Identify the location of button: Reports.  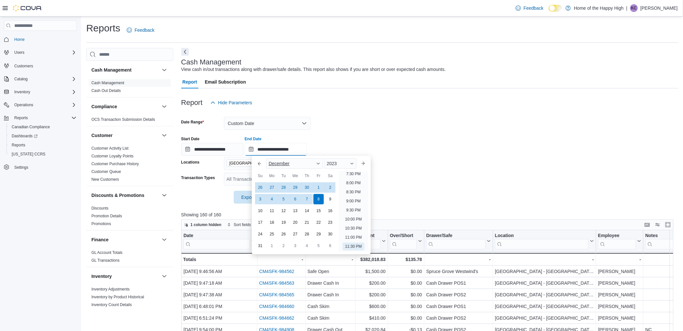
(21, 118).